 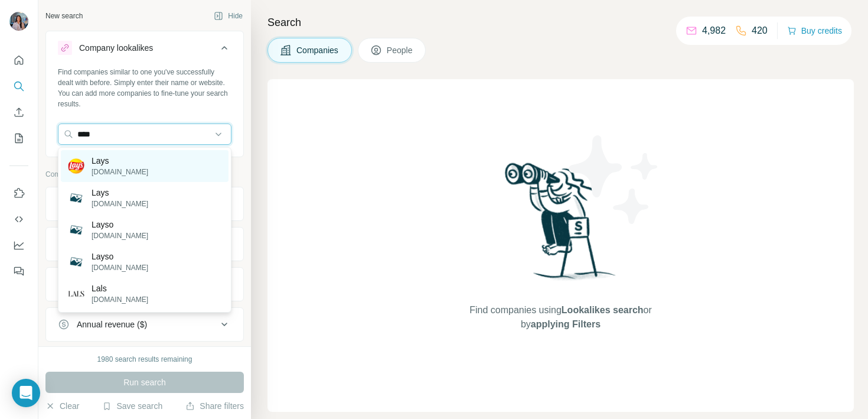 What do you see at coordinates (145, 244) in the screenshot?
I see `button: Industry` at bounding box center [145, 244].